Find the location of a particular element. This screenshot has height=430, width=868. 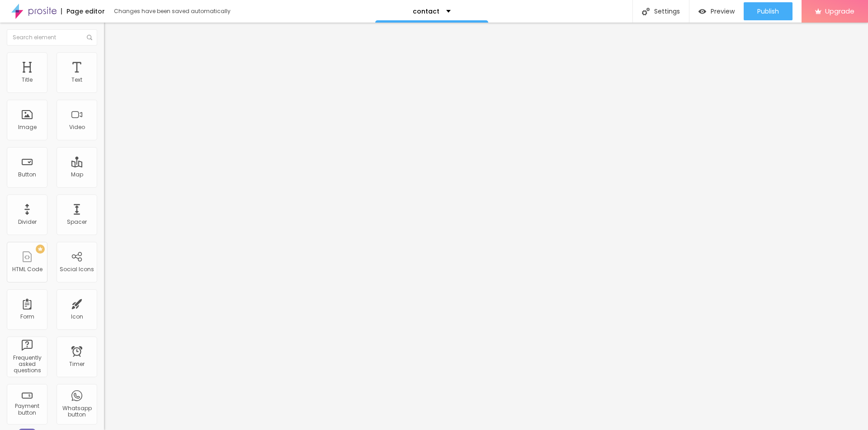

span: Publish is located at coordinates (768, 11).